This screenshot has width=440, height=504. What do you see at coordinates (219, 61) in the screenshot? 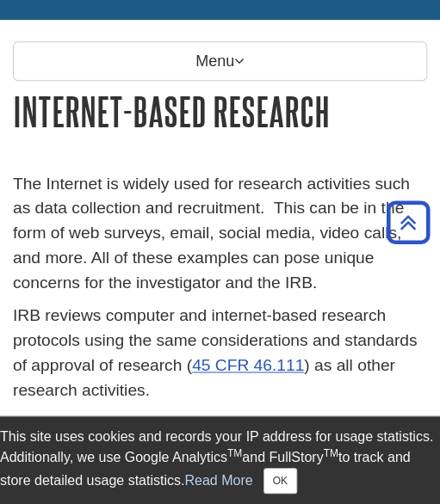
I see `p: Menu` at bounding box center [219, 61].